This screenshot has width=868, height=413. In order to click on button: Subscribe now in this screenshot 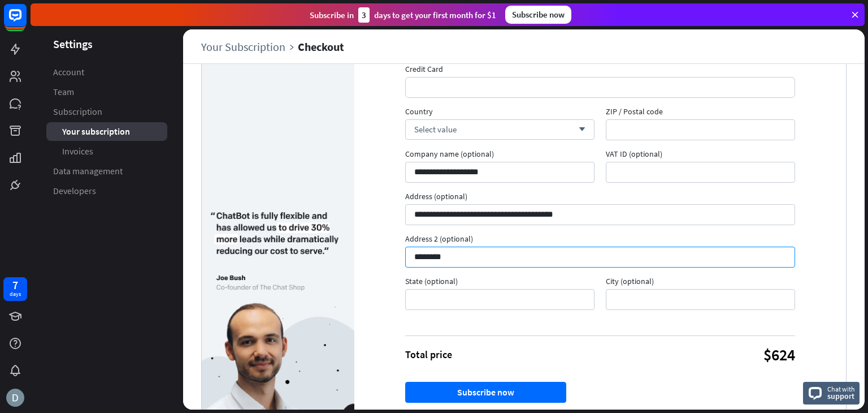, I will do `click(486, 392)`.